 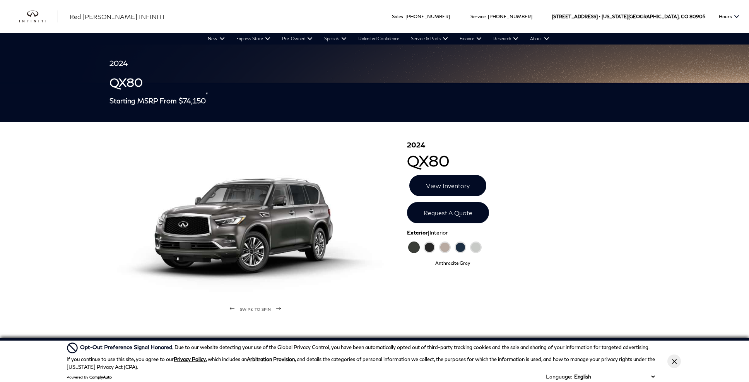 I want to click on button: Close Button, so click(x=674, y=361).